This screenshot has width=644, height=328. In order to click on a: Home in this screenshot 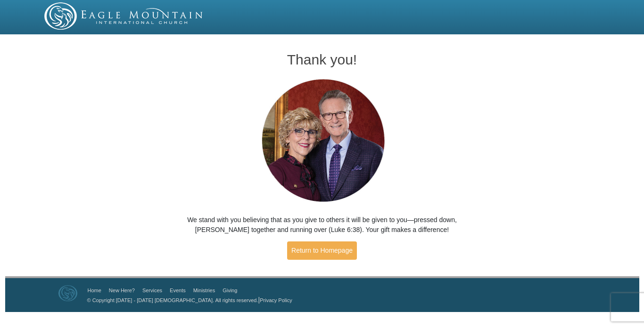, I will do `click(95, 291)`.